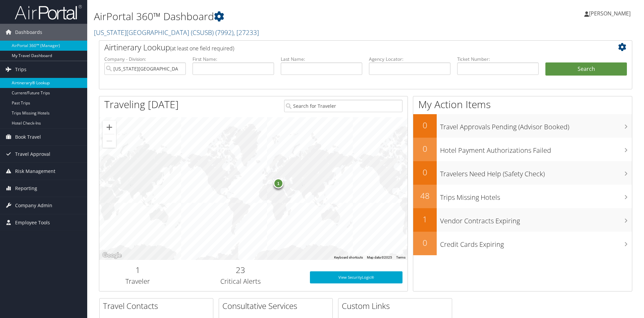  What do you see at coordinates (109, 127) in the screenshot?
I see `button: Zoom in` at bounding box center [109, 127].